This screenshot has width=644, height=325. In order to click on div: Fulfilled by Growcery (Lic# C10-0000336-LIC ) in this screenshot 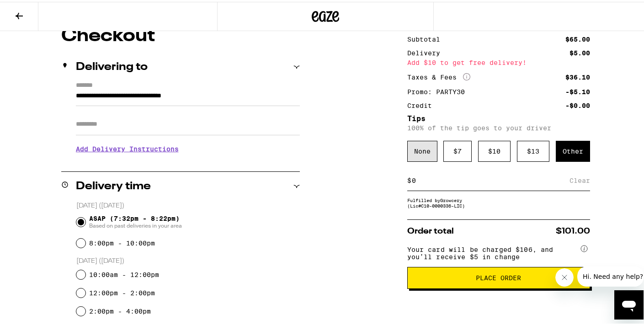, I will do `click(498, 201)`.